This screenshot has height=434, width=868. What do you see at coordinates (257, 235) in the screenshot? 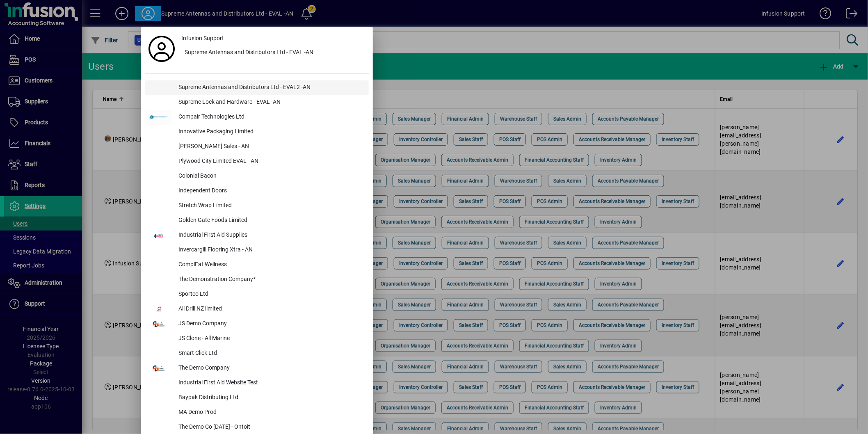
I see `button: Industrial First Aid Supplies` at bounding box center [257, 235].